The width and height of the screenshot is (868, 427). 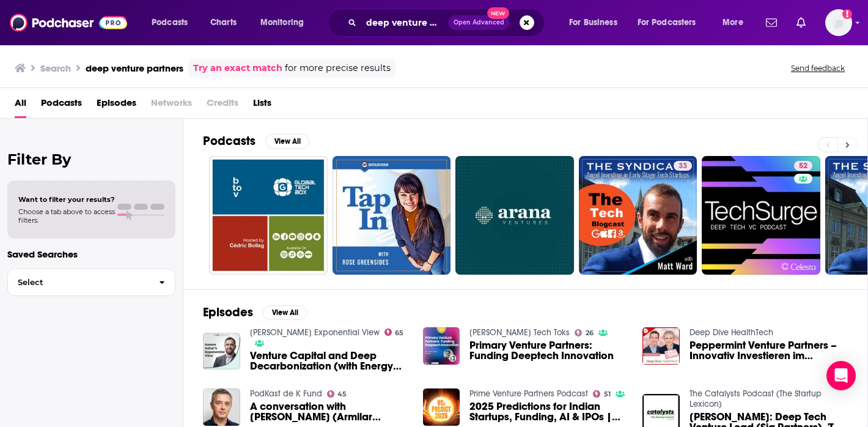 What do you see at coordinates (441, 407) in the screenshot?
I see `img: 2025 Predictions for Indian Startups, Funding, AI & IPOs | Prime Venture Partners Podcast` at bounding box center [441, 407].